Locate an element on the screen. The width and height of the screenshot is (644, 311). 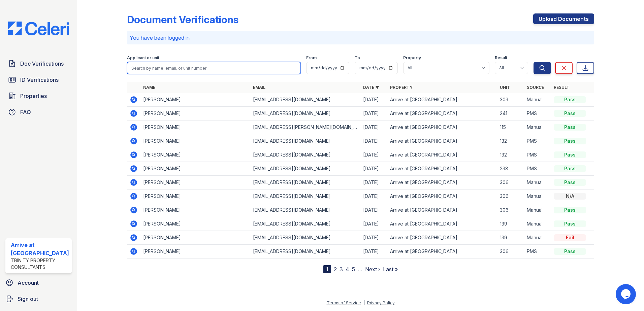
td: 238 is located at coordinates (511, 169).